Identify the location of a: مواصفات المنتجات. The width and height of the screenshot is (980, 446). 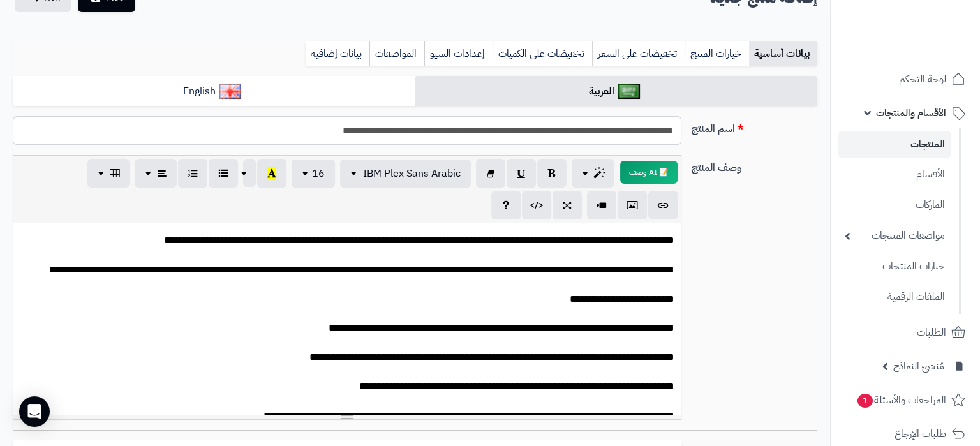
(894, 235).